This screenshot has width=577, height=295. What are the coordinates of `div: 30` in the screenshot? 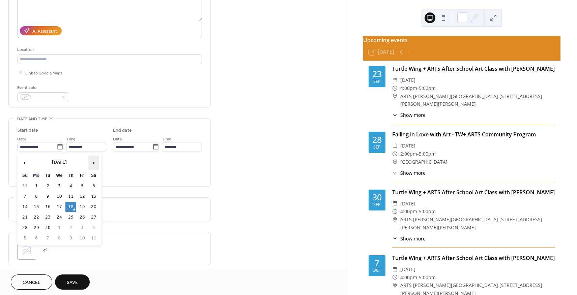 It's located at (377, 197).